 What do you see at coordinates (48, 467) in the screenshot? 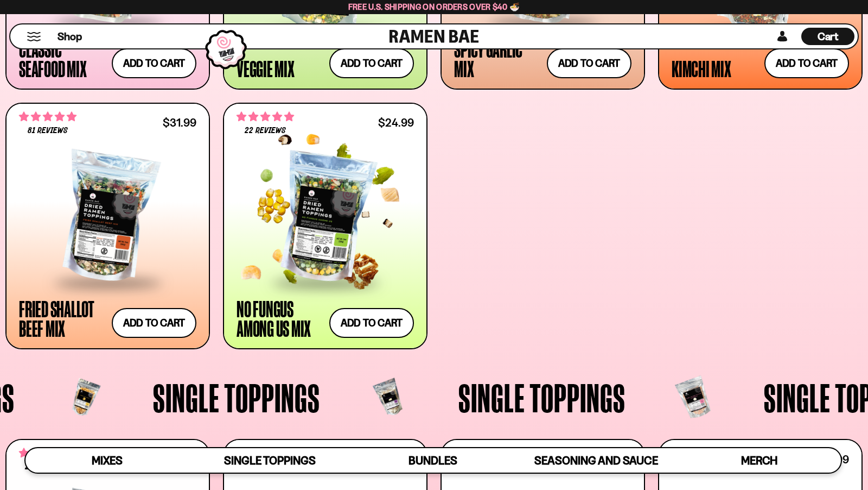
I see `span: 230 reviews` at bounding box center [48, 467].